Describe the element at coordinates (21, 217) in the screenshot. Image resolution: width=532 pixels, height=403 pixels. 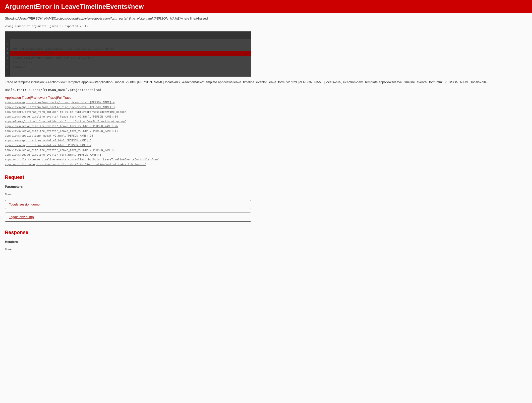
I see `a: Toggle env dump` at that location.